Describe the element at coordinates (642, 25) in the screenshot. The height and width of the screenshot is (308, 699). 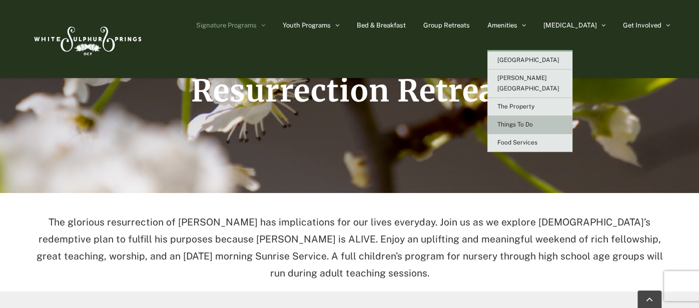
I see `span: Get Involved` at that location.